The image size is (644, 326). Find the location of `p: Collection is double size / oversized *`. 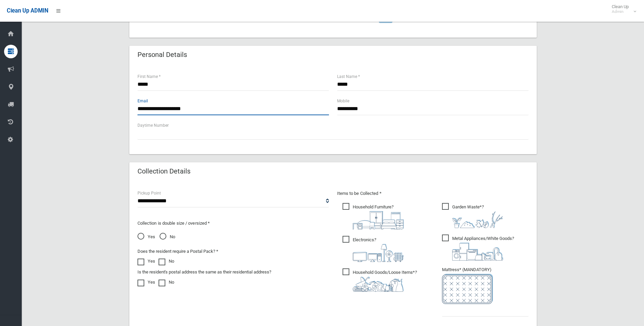

p: Collection is double size / oversized * is located at coordinates (233, 223).